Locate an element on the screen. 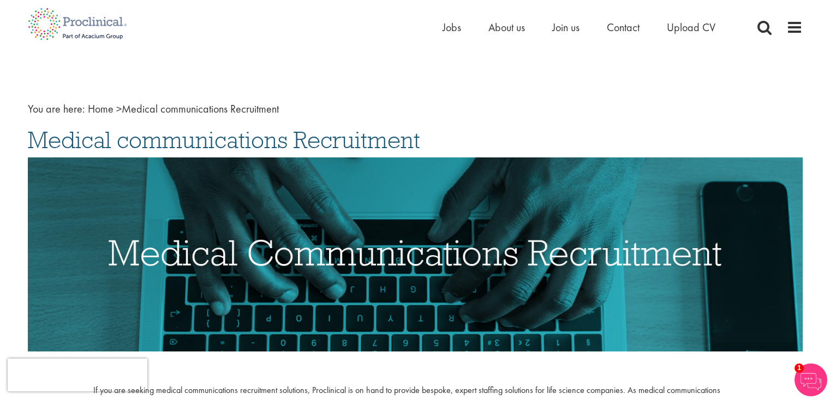 Image resolution: width=830 pixels, height=399 pixels. span: Jobs is located at coordinates (452, 27).